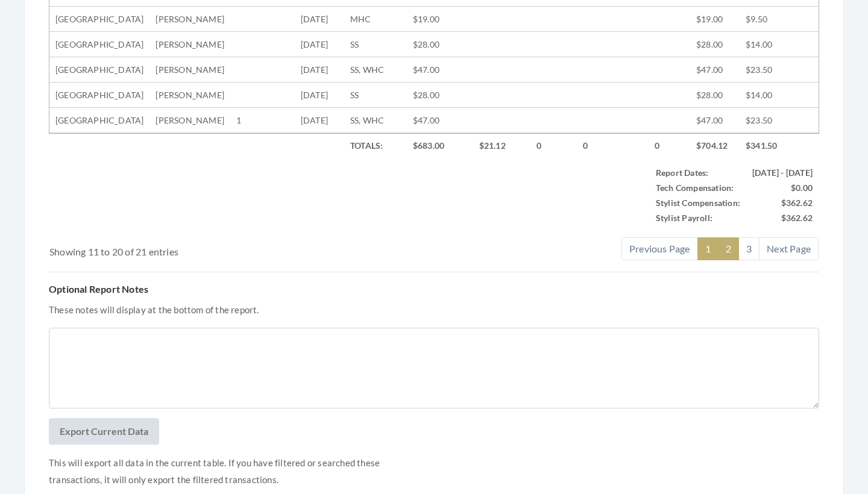 The width and height of the screenshot is (868, 494). Describe the element at coordinates (225, 471) in the screenshot. I see `p: This will export all data in the current table. If you have filtered or searched these transactio...` at that location.